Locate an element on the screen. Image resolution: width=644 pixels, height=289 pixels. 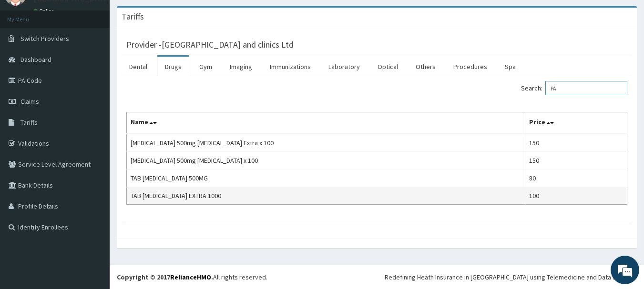
textarea: Type your message and hit 'Enter' is located at coordinates (93, 207).